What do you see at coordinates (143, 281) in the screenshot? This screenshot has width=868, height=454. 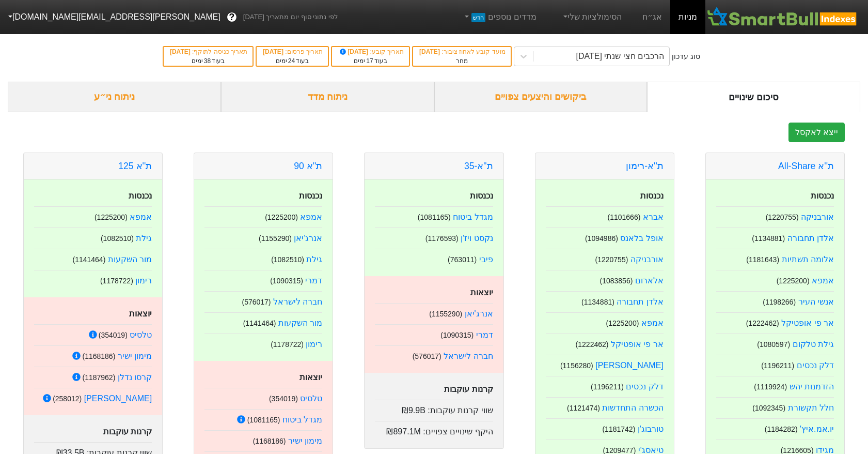 I see `a: רימון` at bounding box center [143, 281].